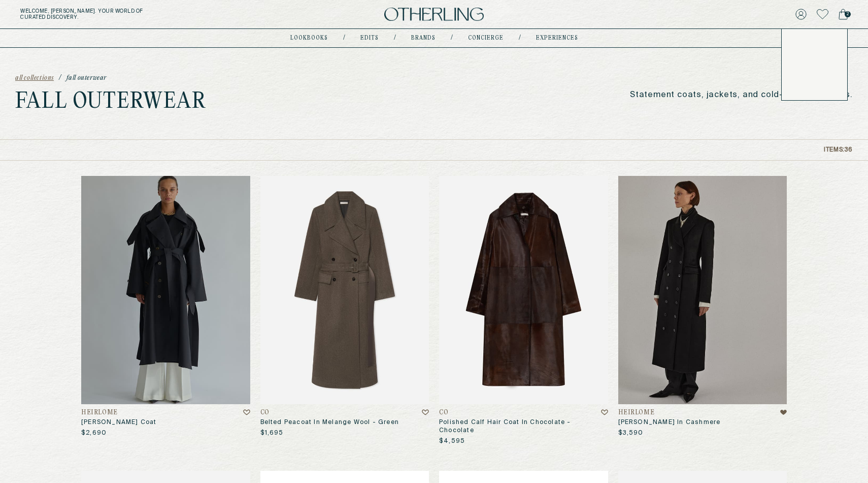 The image size is (868, 483). I want to click on p: $3,590, so click(631, 433).